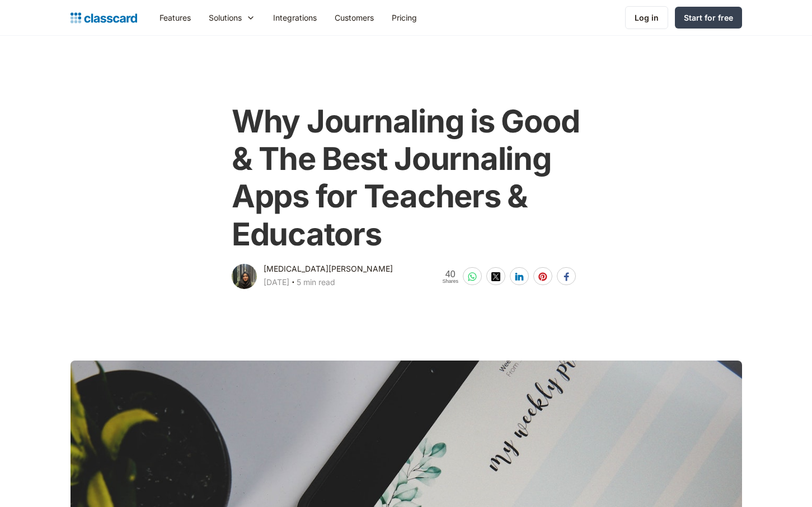 Image resolution: width=812 pixels, height=507 pixels. I want to click on span: 40, so click(450, 274).